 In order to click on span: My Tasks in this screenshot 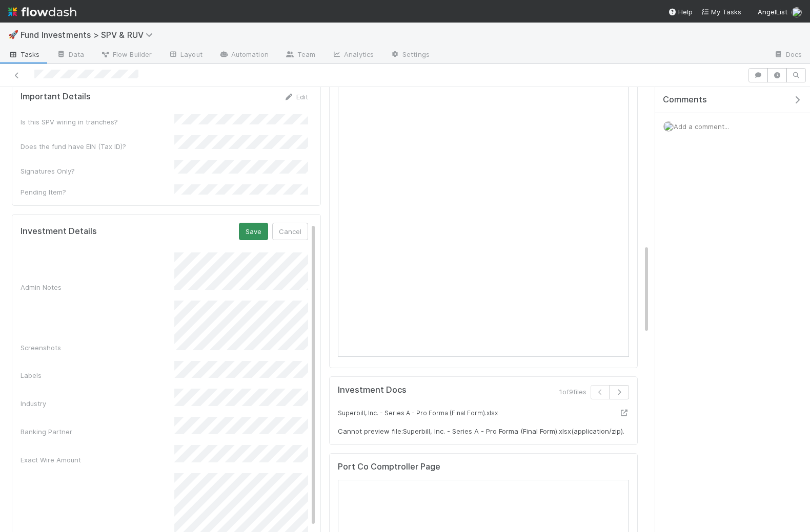, I will do `click(721, 12)`.